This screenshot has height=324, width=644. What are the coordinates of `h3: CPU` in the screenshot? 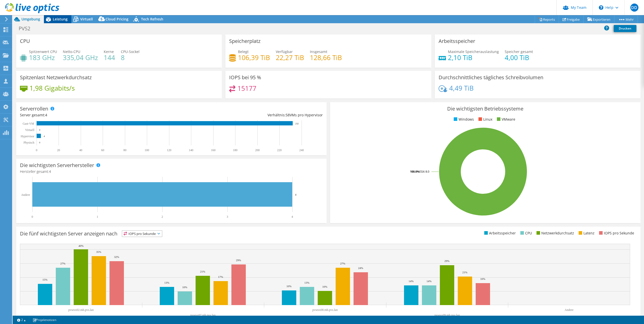 It's located at (25, 41).